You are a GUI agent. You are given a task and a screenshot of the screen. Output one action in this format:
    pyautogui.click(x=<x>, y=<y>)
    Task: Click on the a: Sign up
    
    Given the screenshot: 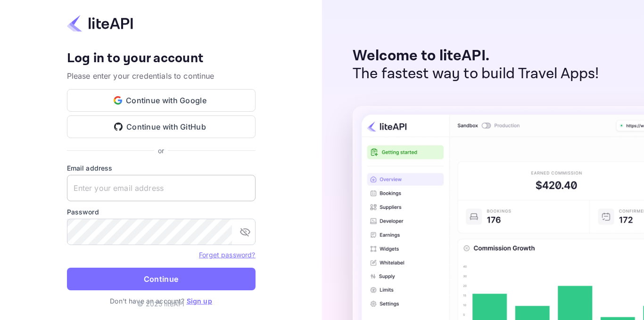 What is the action you would take?
    pyautogui.click(x=199, y=301)
    